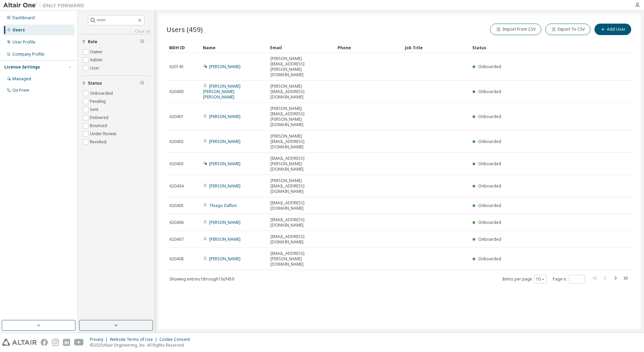 This screenshot has height=352, width=644. I want to click on img: linkedin.svg, so click(66, 342).